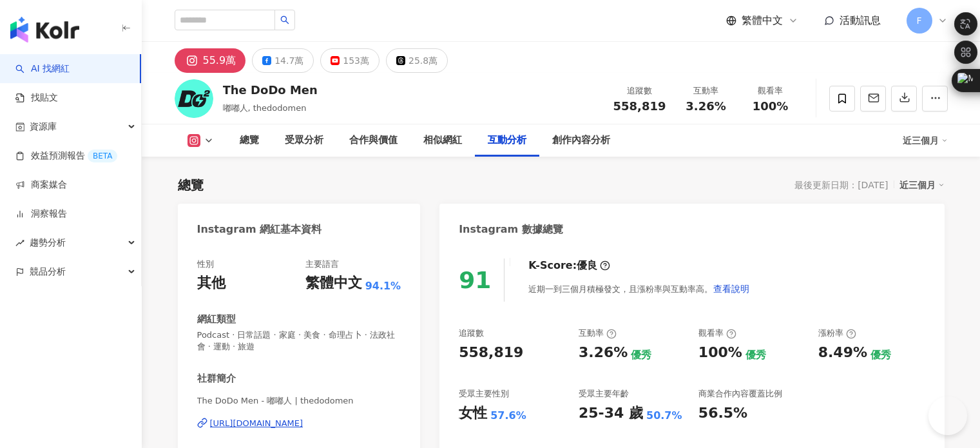 The width and height of the screenshot is (980, 448). What do you see at coordinates (265, 108) in the screenshot?
I see `span: 嘟嘟人, thedodomen` at bounding box center [265, 108].